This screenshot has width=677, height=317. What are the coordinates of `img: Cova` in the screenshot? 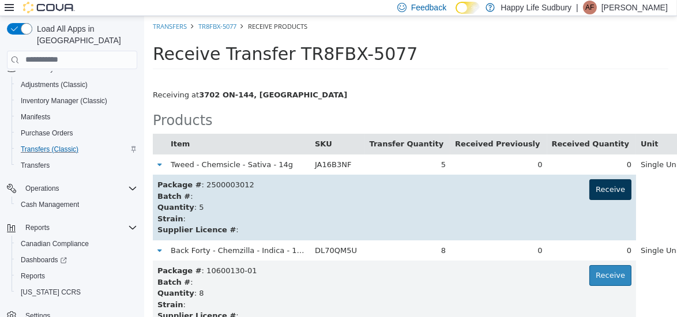 It's located at (49, 7).